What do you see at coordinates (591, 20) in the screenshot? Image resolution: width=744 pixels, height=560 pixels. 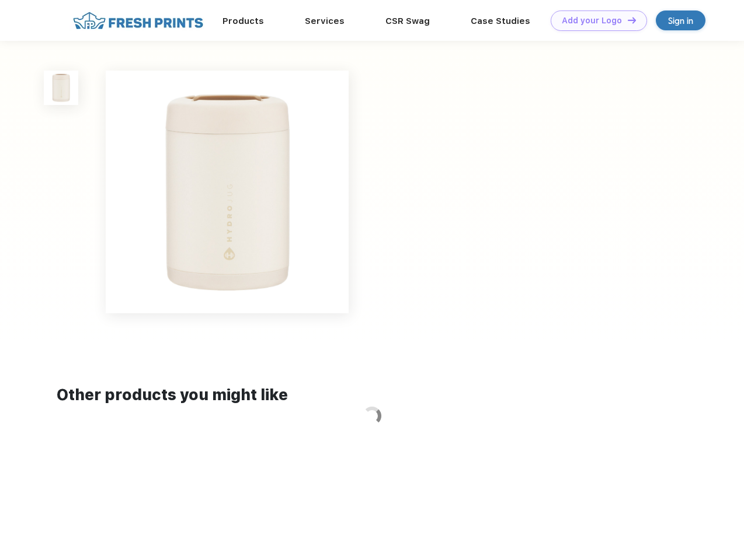 I see `div: Add your Logo` at bounding box center [591, 20].